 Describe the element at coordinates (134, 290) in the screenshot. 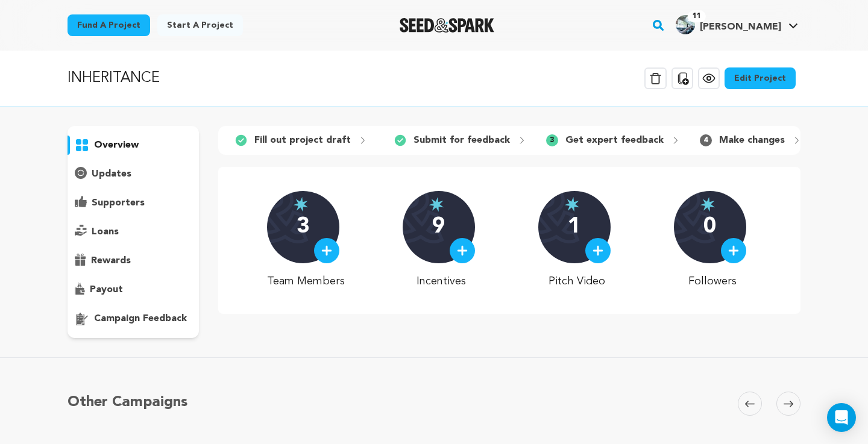

I see `button: payout` at that location.